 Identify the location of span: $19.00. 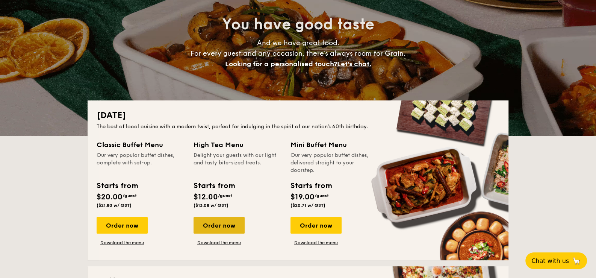
(303, 197).